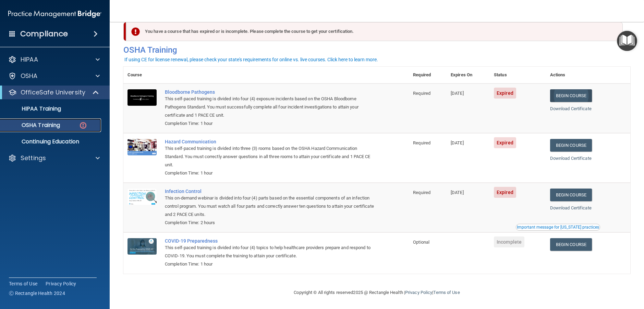  Describe the element at coordinates (29, 59) in the screenshot. I see `p: HIPAA` at that location.